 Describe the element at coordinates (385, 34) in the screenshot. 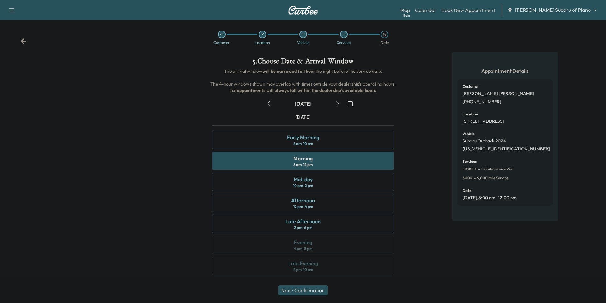

I see `div: 5` at that location.